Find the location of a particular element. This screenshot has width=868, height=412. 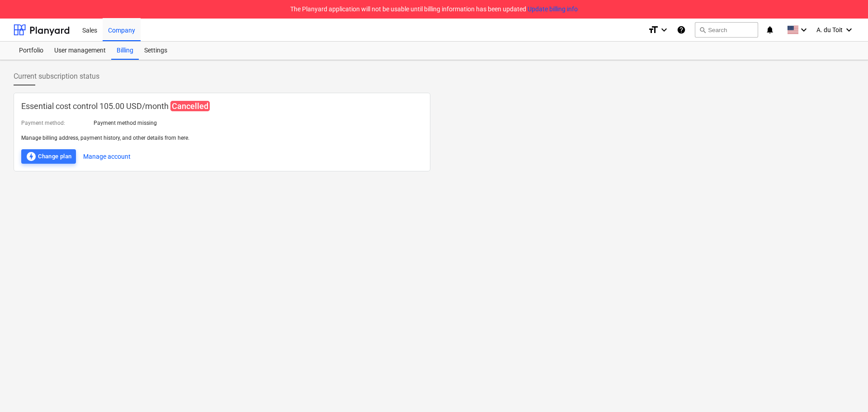

p: Manage billing address, payment history, and other details from here. is located at coordinates (222, 138).